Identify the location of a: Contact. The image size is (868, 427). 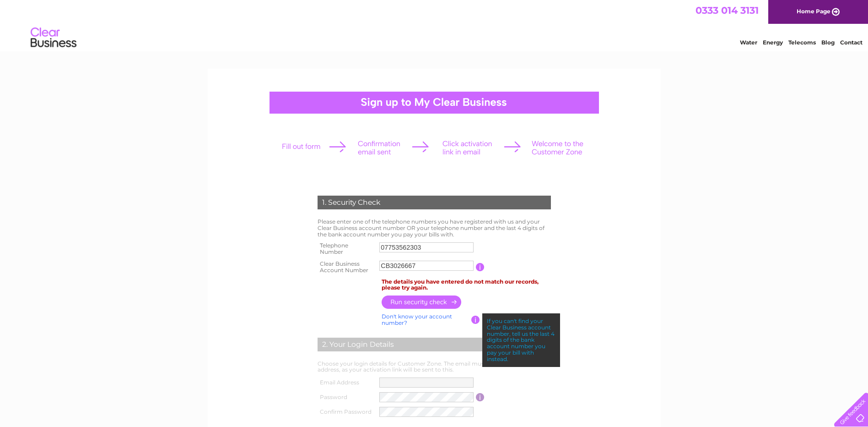
(852, 42).